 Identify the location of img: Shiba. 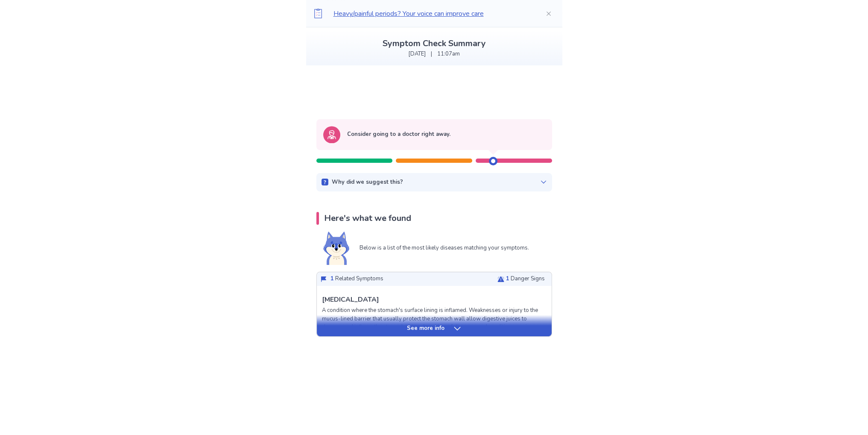
(336, 248).